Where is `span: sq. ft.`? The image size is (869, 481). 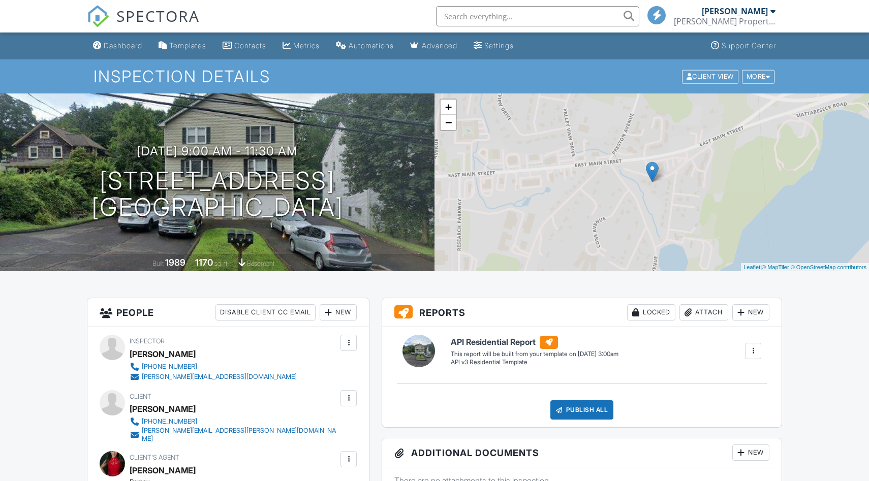 span: sq. ft. is located at coordinates (222, 263).